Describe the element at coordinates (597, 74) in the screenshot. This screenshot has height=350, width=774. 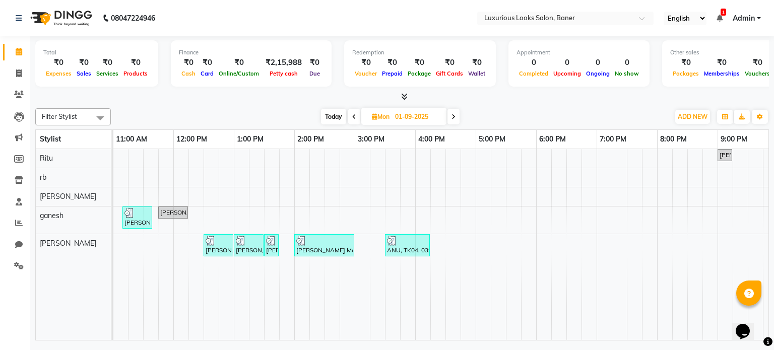
I see `span: Ongoing` at that location.